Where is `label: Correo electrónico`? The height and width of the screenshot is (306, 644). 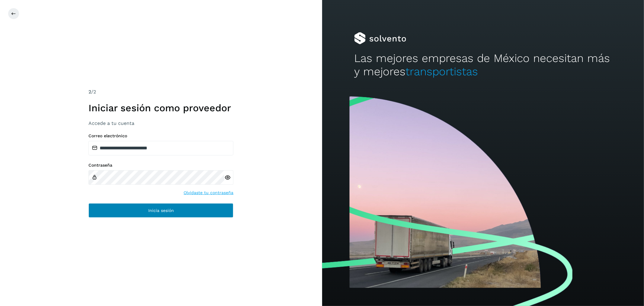
label: Correo electrónico is located at coordinates (161, 136).